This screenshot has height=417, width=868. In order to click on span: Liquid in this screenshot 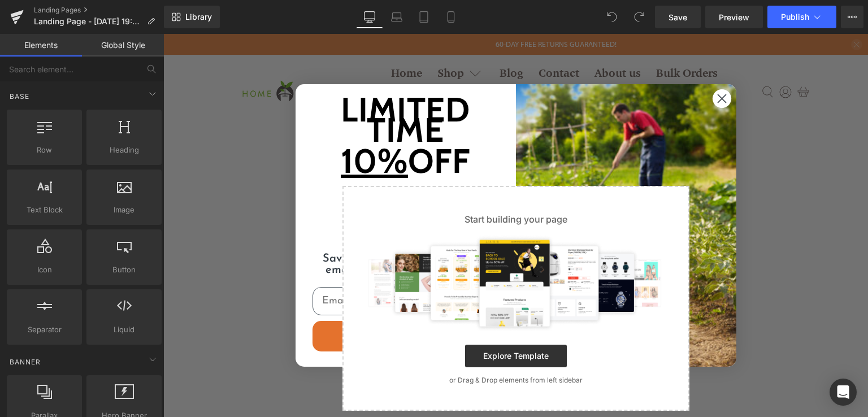, I will do `click(124, 330)`.